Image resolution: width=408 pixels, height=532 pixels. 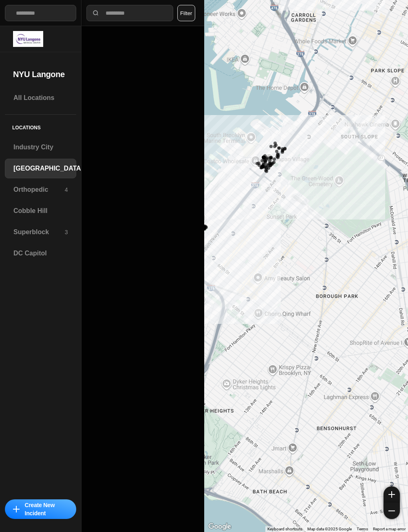 I want to click on h2: NYU Langone, so click(x=40, y=74).